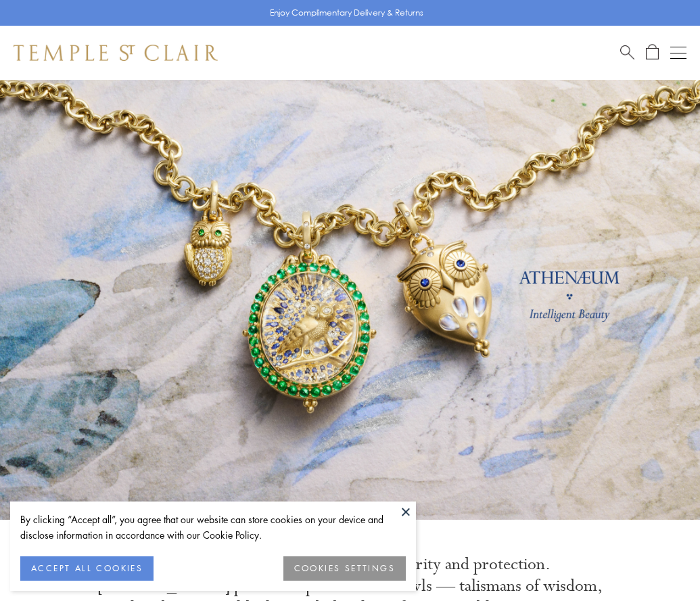  Describe the element at coordinates (213, 527) in the screenshot. I see `div: By clicking “Accept all”, you agree that our website can store cookies on your device and disclos...` at that location.